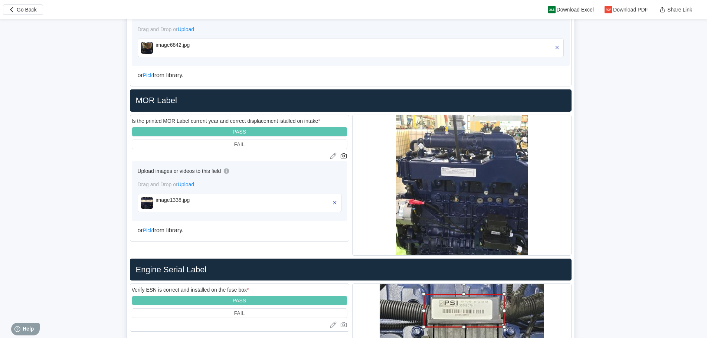  Describe the element at coordinates (627, 10) in the screenshot. I see `button: Download PDF` at that location.